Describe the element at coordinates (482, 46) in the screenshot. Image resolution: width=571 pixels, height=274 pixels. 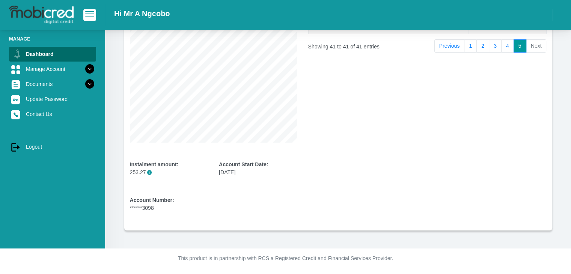
I see `a: 2` at that location.